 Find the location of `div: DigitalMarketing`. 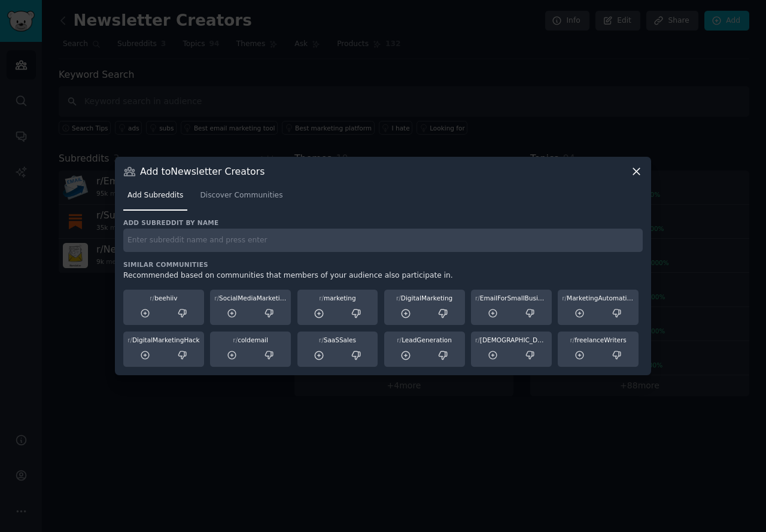

div: DigitalMarketing is located at coordinates (424, 298).